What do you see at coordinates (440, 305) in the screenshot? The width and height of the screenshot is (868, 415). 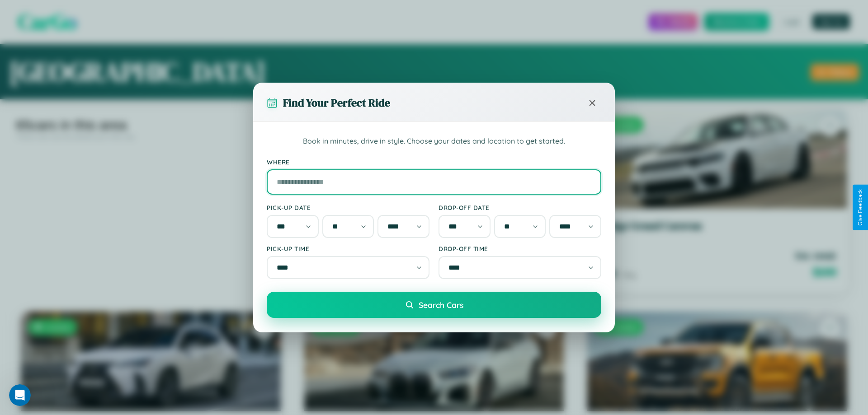 I see `span: Search Cars` at bounding box center [440, 305].